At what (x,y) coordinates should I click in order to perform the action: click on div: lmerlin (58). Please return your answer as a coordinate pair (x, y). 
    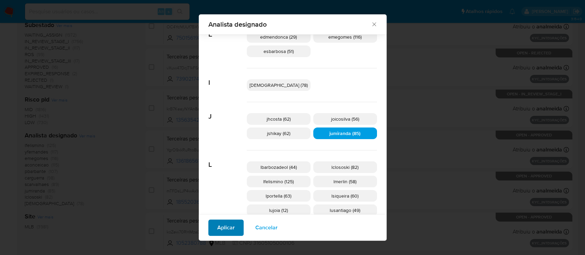
    Looking at the image, I should click on (345, 182).